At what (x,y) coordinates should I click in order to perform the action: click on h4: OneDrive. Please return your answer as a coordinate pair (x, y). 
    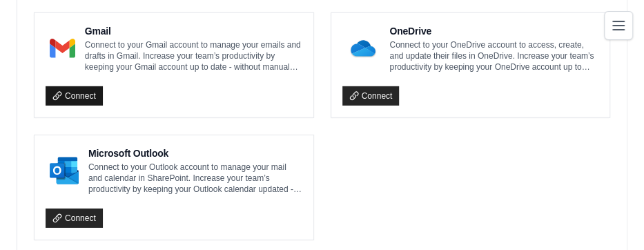
    Looking at the image, I should click on (493, 31).